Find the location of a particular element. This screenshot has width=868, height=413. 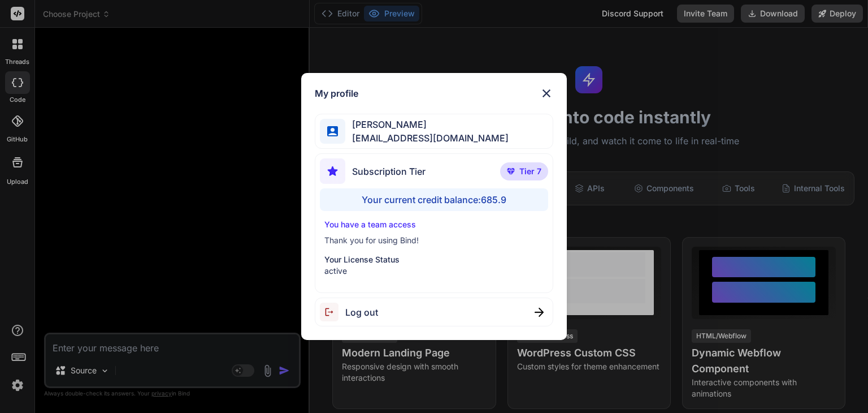

p: Thank you for using Bind! is located at coordinates (434, 240).